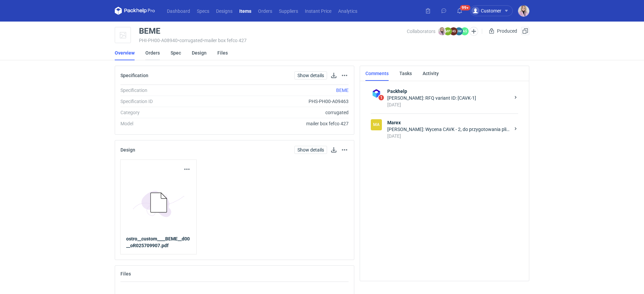 This screenshot has width=644, height=294. What do you see at coordinates (176, 53) in the screenshot?
I see `a: Spec` at bounding box center [176, 53].